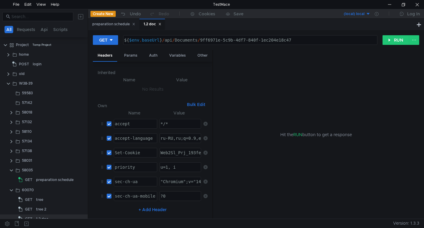 The image size is (424, 228). Describe the element at coordinates (203, 55) in the screenshot. I see `div: Other` at that location.